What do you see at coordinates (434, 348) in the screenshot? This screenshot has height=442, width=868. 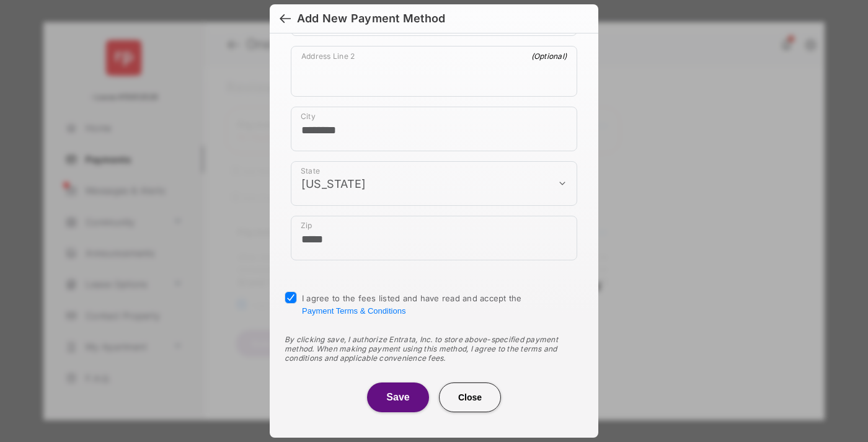 I see `div: By clicking save, I authorize Entrata, Inc. to store above-specified payment method. When making ...` at bounding box center [434, 348].